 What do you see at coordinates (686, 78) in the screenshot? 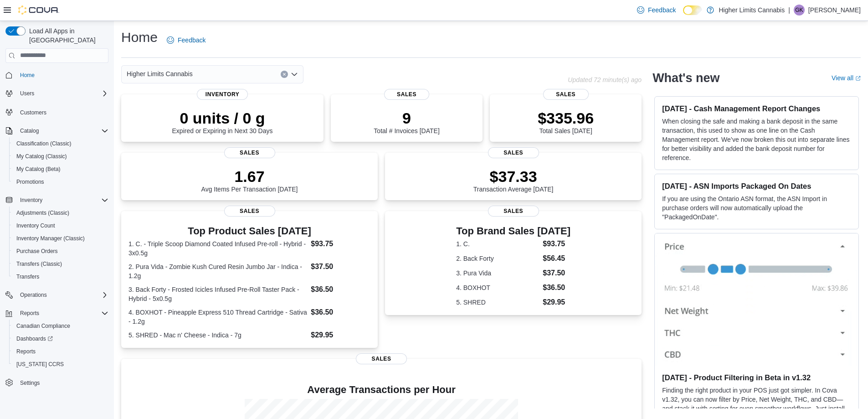
I see `h2: What's new` at bounding box center [686, 78].